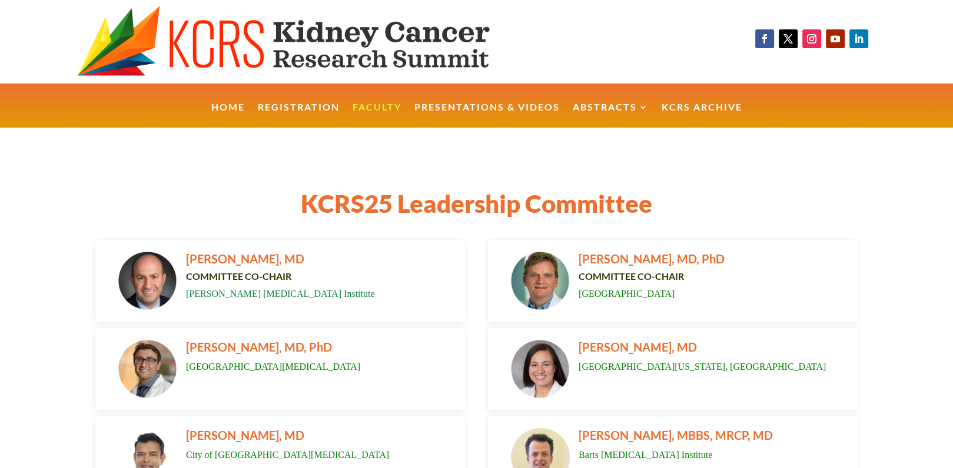 This screenshot has width=953, height=468. What do you see at coordinates (308, 42) in the screenshot?
I see `img: KCRS generic logo wide` at bounding box center [308, 42].